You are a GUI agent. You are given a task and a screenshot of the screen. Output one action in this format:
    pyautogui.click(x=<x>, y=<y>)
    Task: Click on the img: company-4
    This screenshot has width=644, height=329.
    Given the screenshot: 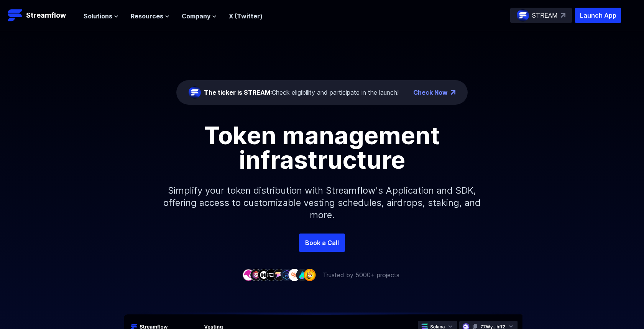 What is the action you would take?
    pyautogui.click(x=271, y=274)
    